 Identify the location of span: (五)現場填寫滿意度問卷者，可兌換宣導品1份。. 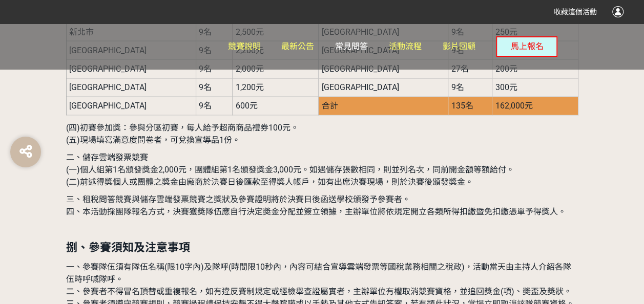
(154, 139).